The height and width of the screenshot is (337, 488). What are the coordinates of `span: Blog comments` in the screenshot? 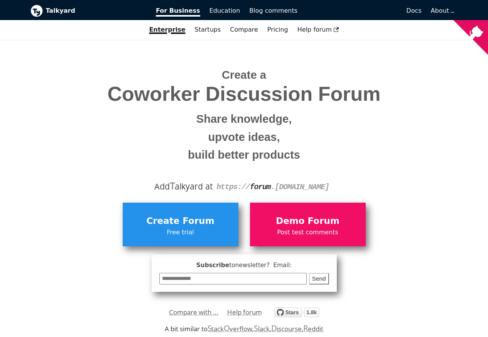 It's located at (273, 10).